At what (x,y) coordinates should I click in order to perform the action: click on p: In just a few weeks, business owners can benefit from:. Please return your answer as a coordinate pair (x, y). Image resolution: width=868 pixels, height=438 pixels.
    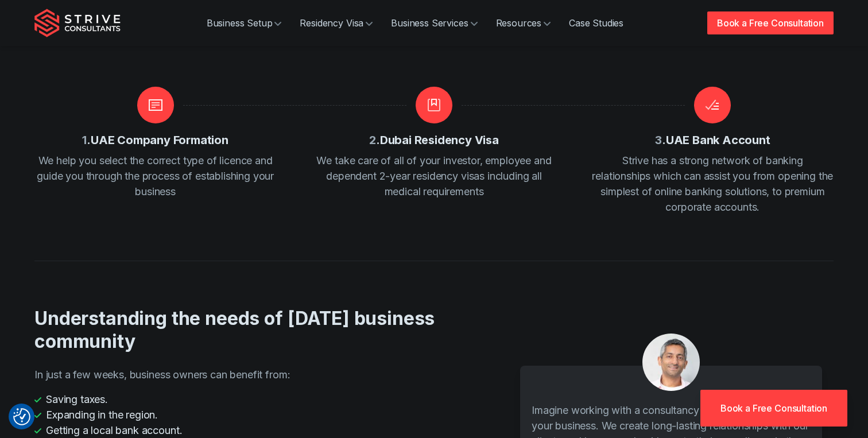
    Looking at the image, I should click on (246, 374).